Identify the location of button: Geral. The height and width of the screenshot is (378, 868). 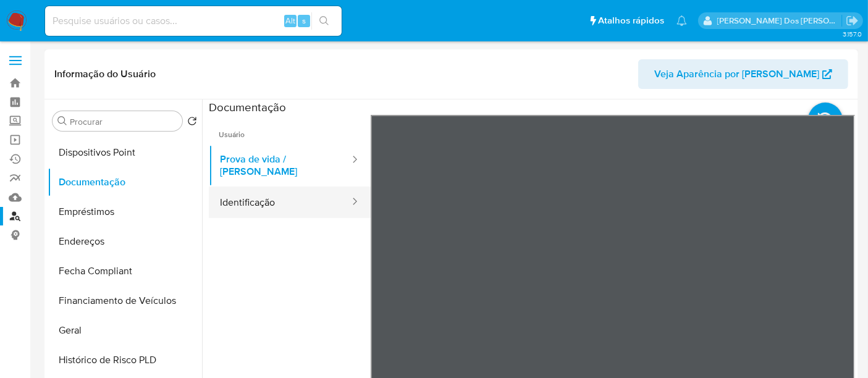
(125, 330).